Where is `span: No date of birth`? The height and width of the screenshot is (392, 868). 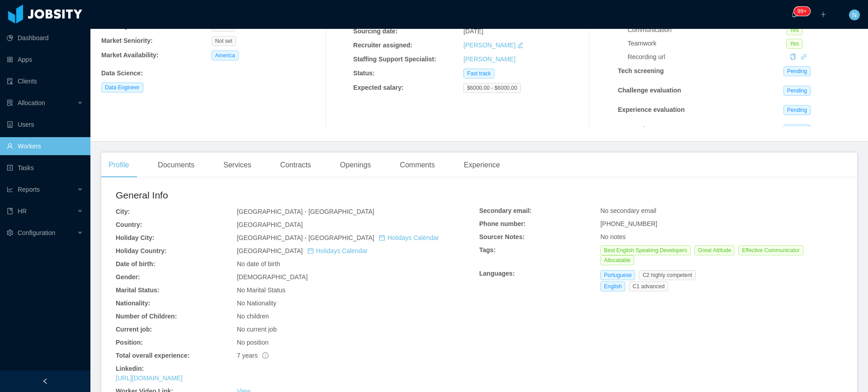 span: No date of birth is located at coordinates (259, 265).